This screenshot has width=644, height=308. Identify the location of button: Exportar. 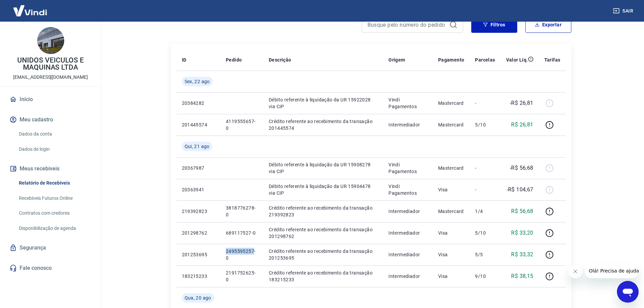
(549, 25).